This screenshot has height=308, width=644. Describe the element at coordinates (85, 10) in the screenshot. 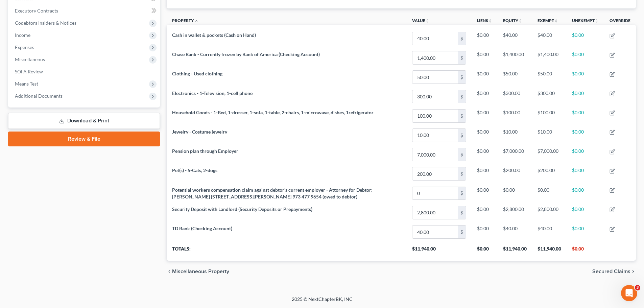

I see `a: Executory Contracts` at that location.